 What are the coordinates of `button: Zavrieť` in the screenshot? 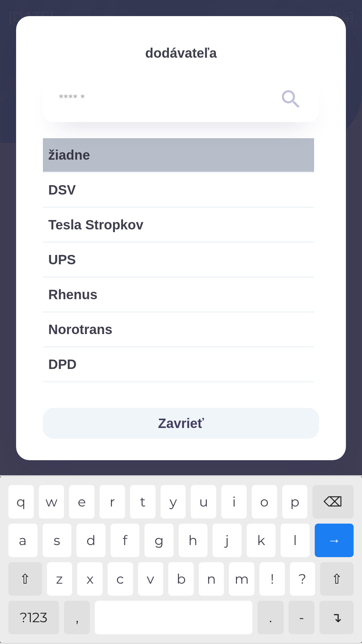 It's located at (181, 423).